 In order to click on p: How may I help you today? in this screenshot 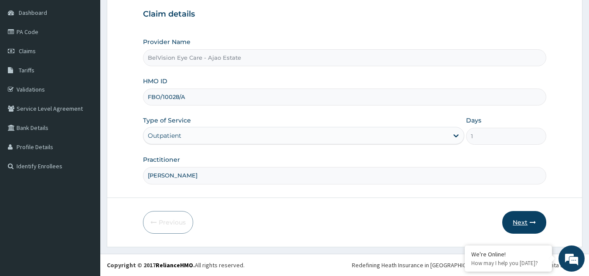, I will do `click(509, 263)`.